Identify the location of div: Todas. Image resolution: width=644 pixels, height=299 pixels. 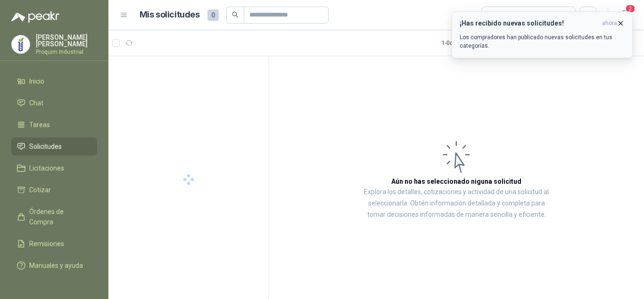
(497, 15).